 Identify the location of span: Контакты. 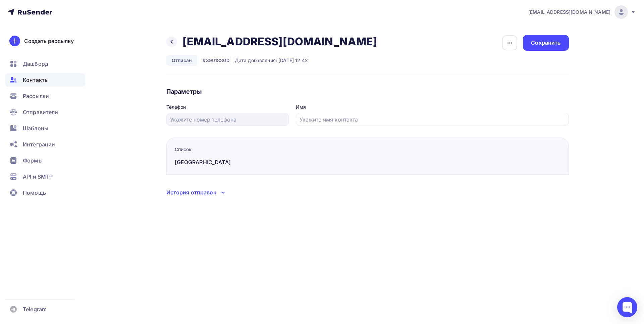
(36, 80).